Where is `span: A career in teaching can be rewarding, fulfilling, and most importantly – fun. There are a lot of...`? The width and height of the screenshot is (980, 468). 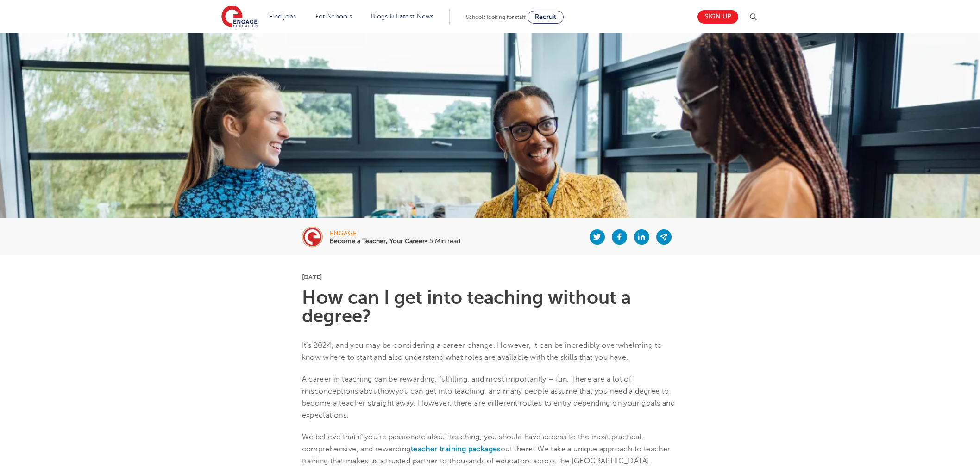 span: A career in teaching can be rewarding, fulfilling, and most importantly – fun. There are a lot of... is located at coordinates (466, 386).